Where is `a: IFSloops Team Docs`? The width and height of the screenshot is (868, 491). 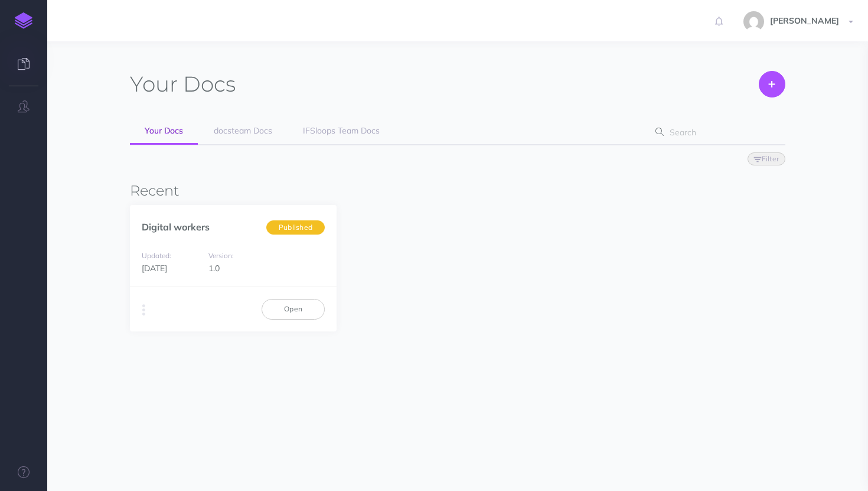 a: IFSloops Team Docs is located at coordinates (341, 131).